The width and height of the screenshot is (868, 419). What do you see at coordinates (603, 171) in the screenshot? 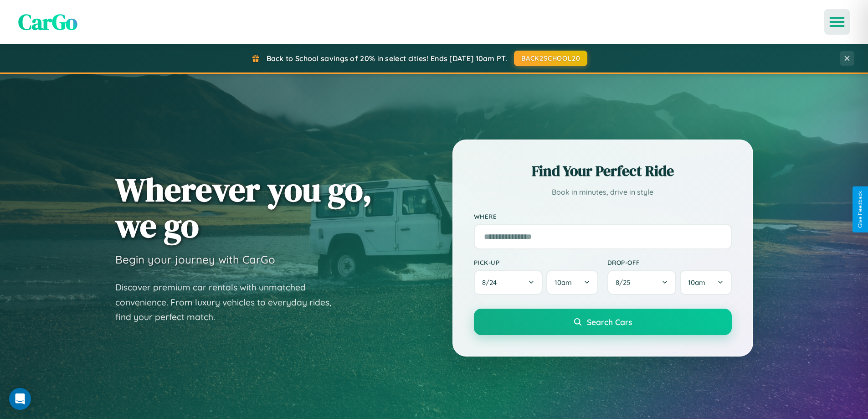
I see `h2: Find Your Perfect Ride` at bounding box center [603, 171].